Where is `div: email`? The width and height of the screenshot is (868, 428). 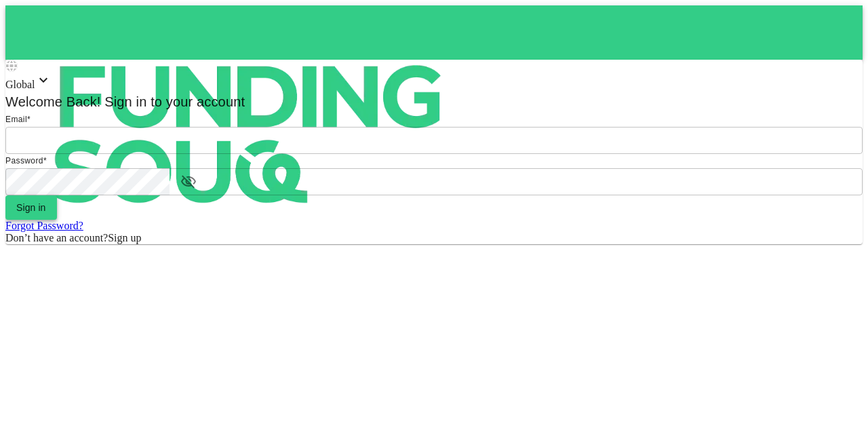
div: email is located at coordinates (434, 140).